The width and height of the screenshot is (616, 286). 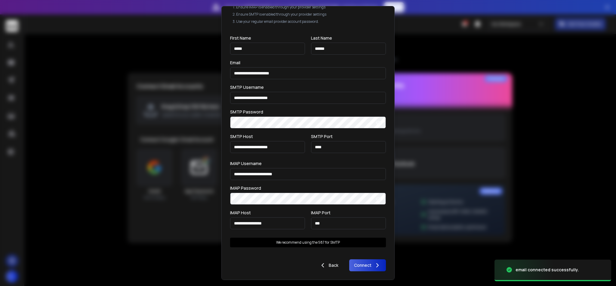 What do you see at coordinates (547, 270) in the screenshot?
I see `div: email connected successfully.` at bounding box center [547, 270].